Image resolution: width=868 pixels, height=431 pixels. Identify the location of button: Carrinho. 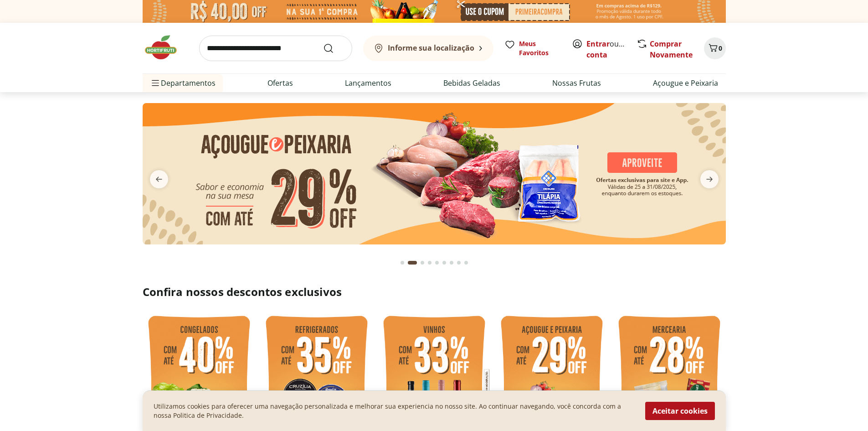
(715, 48).